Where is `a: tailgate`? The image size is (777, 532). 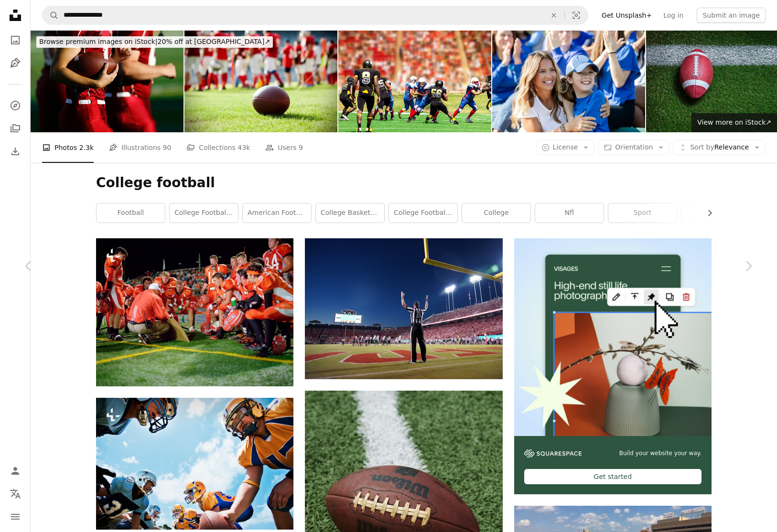
a: tailgate is located at coordinates (715, 213).